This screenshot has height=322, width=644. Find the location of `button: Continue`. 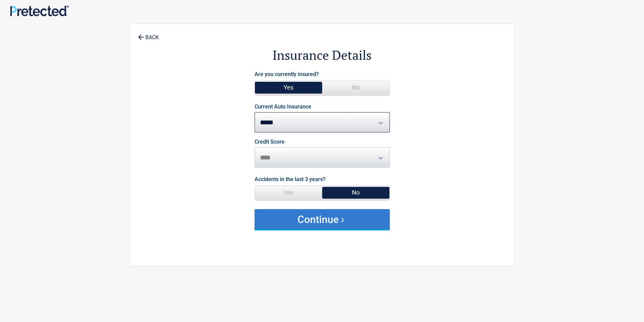

button: Continue is located at coordinates (322, 219).